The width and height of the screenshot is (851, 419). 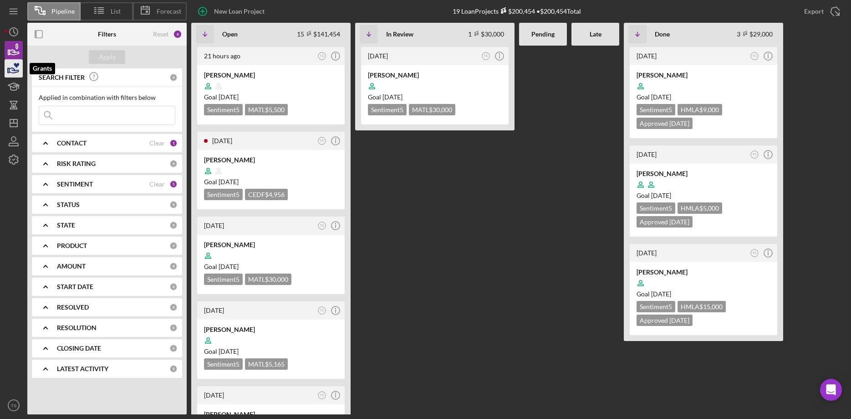 What do you see at coordinates (222, 140) in the screenshot?
I see `time: 2025-08-18 18:54` at bounding box center [222, 140].